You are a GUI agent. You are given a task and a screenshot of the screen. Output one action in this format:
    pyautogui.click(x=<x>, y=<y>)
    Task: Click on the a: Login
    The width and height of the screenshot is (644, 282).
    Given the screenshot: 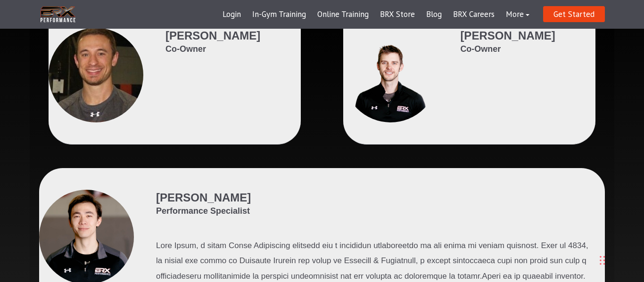 What is the action you would take?
    pyautogui.click(x=231, y=14)
    